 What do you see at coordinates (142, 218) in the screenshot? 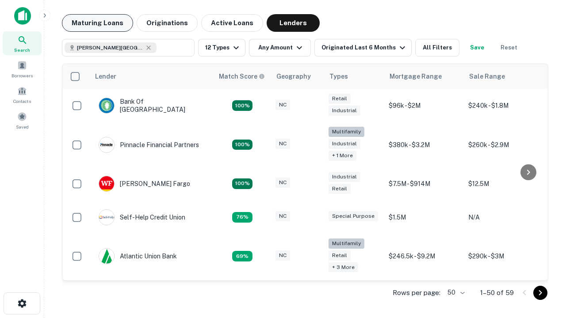
I see `div: Self-help Credit Union` at bounding box center [142, 218].